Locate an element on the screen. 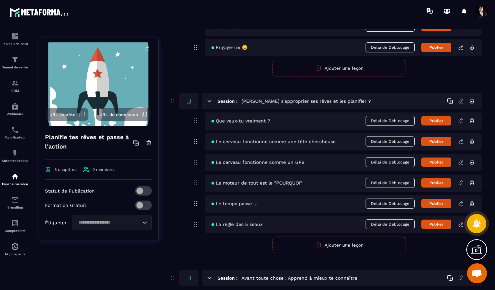 The width and height of the screenshot is (495, 290). p: CRM is located at coordinates (15, 90).